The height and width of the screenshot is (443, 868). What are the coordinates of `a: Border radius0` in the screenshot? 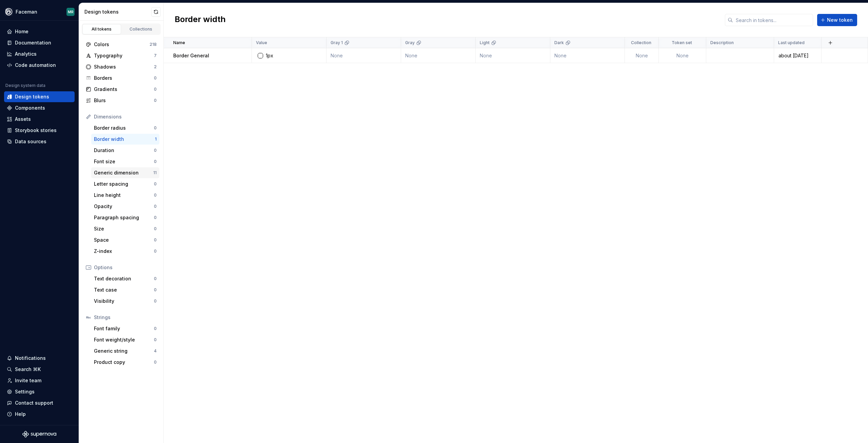 It's located at (125, 128).